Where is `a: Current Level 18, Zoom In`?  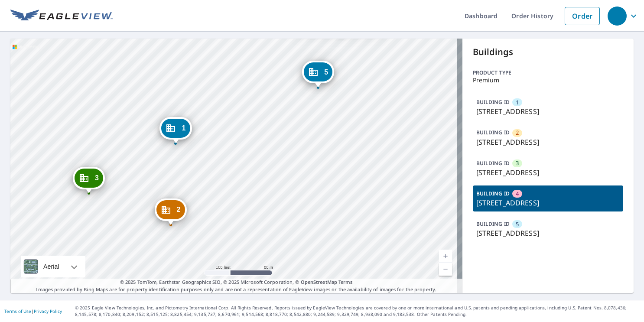 a: Current Level 18, Zoom In is located at coordinates (445, 256).